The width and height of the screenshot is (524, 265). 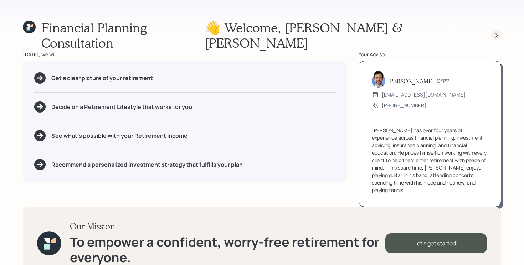 I want to click on img: jonah-coleman-headshot.png, so click(x=379, y=79).